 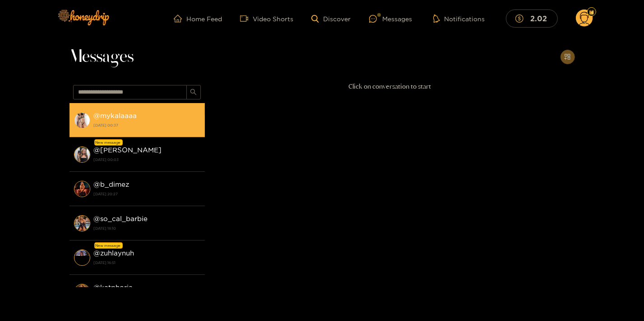 What do you see at coordinates (522, 18) in the screenshot?
I see `span: dollar` at bounding box center [522, 18].